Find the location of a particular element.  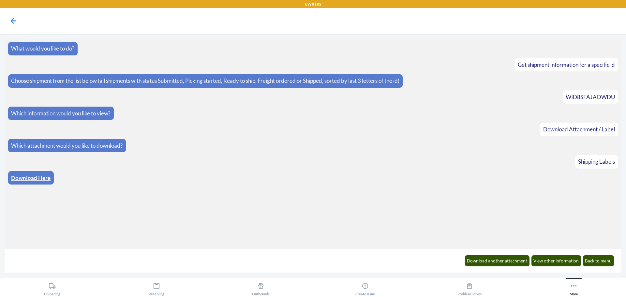

p: Choose shipment from the list below (all shipments with status Submitted, Picking started, Ready ... is located at coordinates (205, 81).